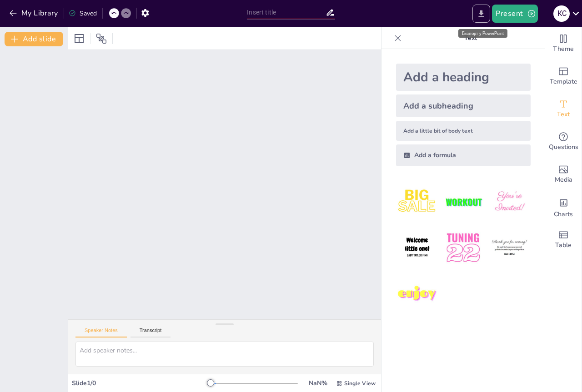  Describe the element at coordinates (463, 156) in the screenshot. I see `div: Add a formula` at that location.